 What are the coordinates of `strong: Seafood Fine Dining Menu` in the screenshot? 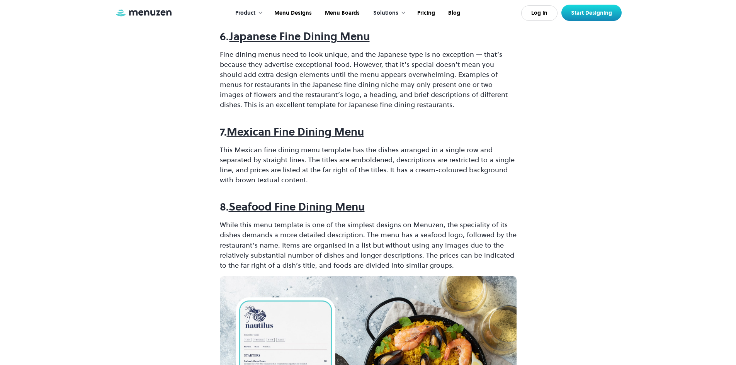 It's located at (297, 207).